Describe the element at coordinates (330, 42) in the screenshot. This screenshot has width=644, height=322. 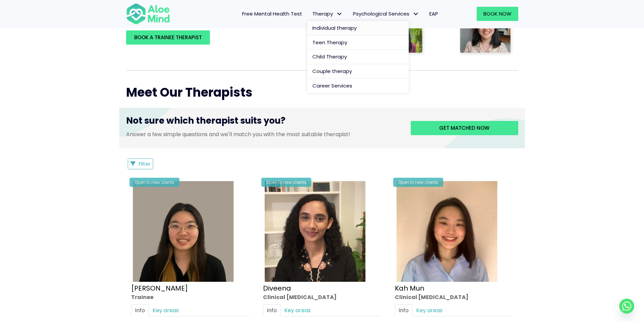
I see `span: Teen Therapy` at that location.